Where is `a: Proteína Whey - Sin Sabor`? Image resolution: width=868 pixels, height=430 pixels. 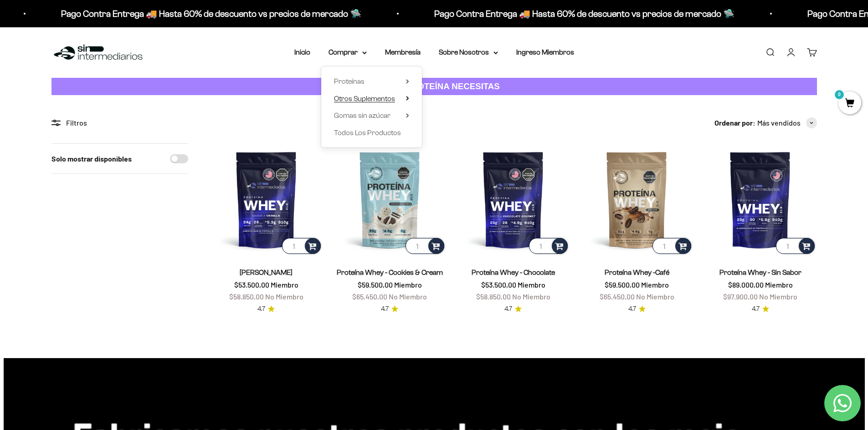
a: Proteína Whey - Sin Sabor is located at coordinates (760, 272).